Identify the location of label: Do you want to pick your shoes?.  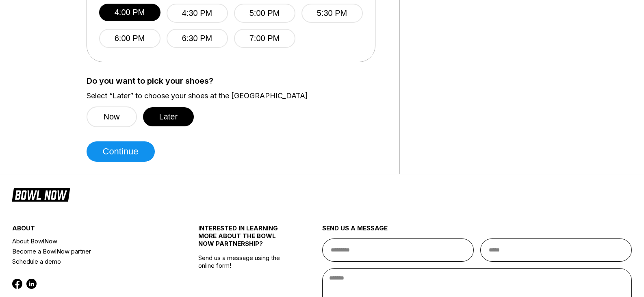
(236, 81).